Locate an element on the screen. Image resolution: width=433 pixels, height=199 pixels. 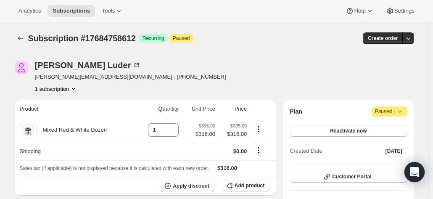
button: Tools is located at coordinates (112, 11).